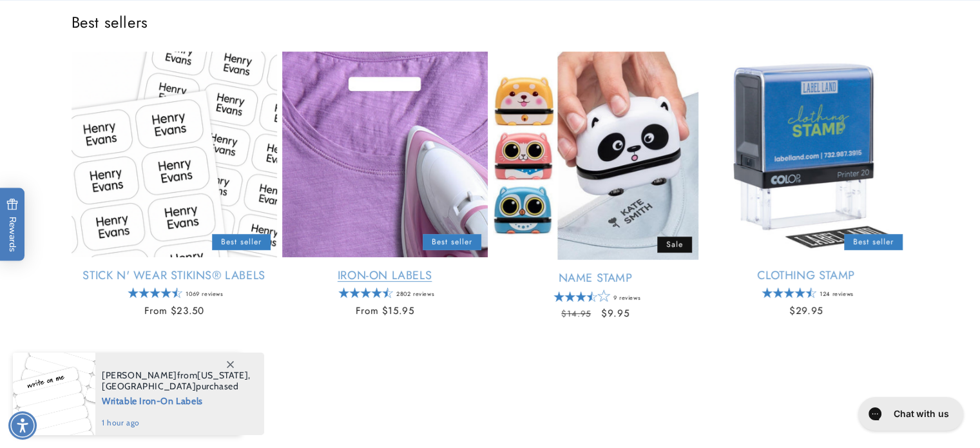  I want to click on a: Stick N' Wear Stikins® Labels, so click(174, 275).